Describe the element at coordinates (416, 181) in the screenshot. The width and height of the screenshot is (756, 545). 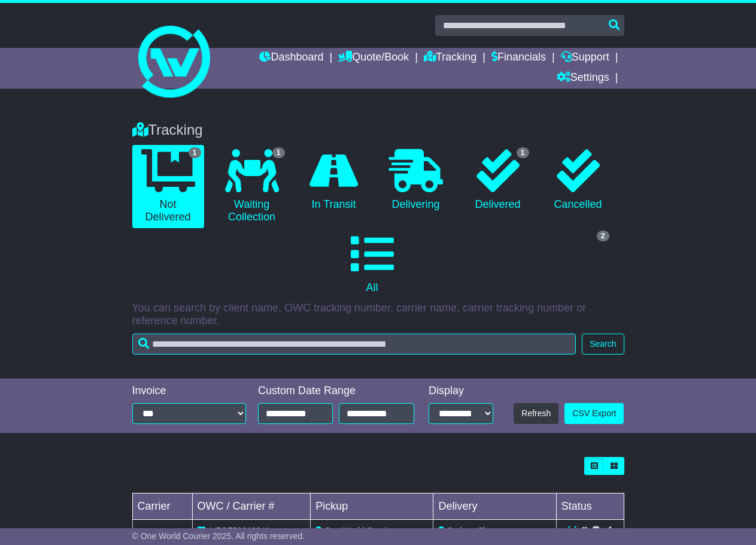
I see `a: Delivering` at that location.